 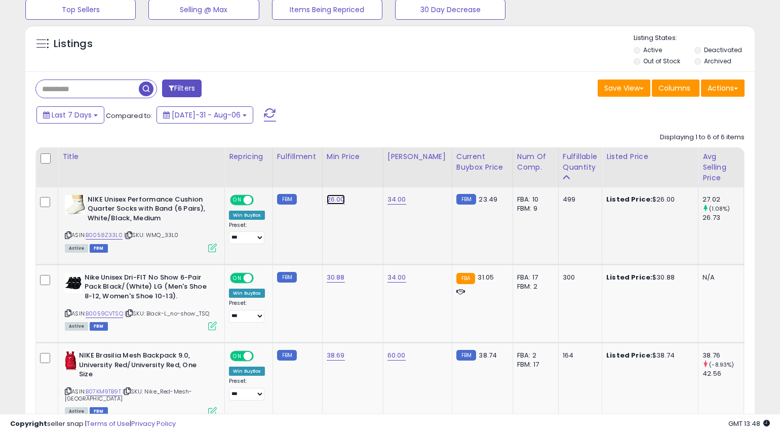 What do you see at coordinates (152, 235) in the screenshot?
I see `span: | SKU: WMQ_33L0` at bounding box center [152, 235].